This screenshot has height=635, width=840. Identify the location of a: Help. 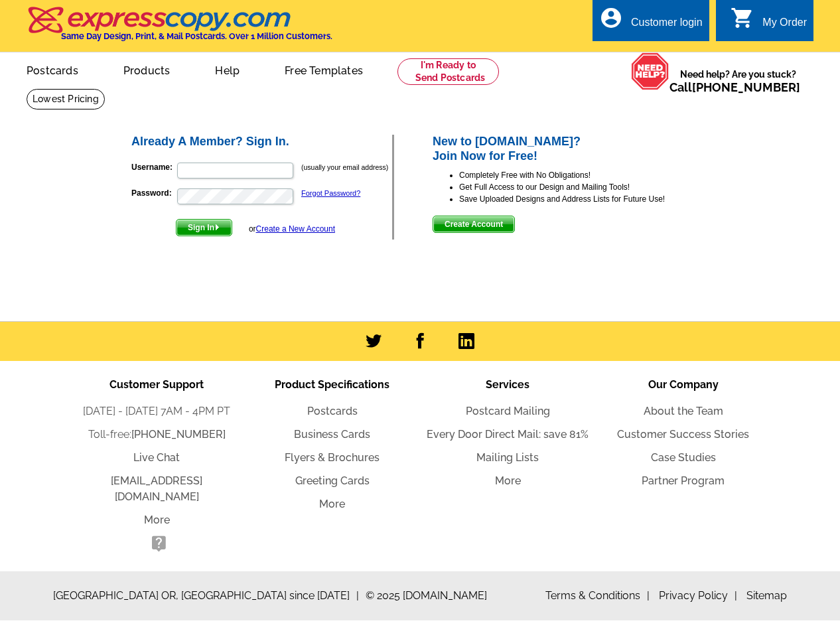
(227, 69).